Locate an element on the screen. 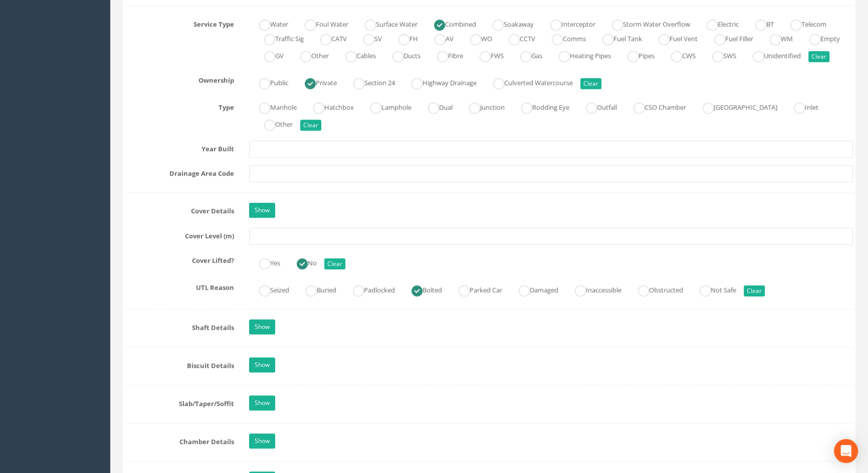 The image size is (868, 473). label: Culverted Watercourse is located at coordinates (528, 81).